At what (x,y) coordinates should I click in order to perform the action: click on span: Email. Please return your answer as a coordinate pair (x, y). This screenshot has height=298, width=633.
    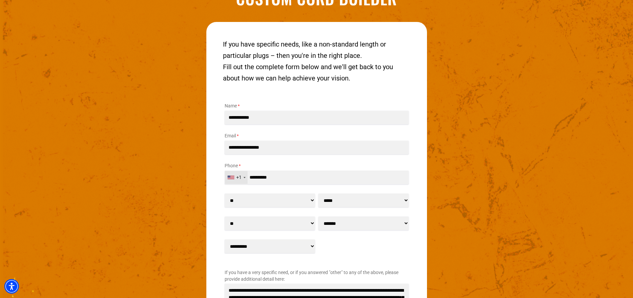
    Looking at the image, I should click on (230, 136).